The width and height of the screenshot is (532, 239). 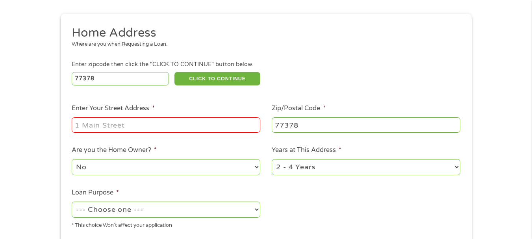 I want to click on h2: Home Address, so click(x=263, y=33).